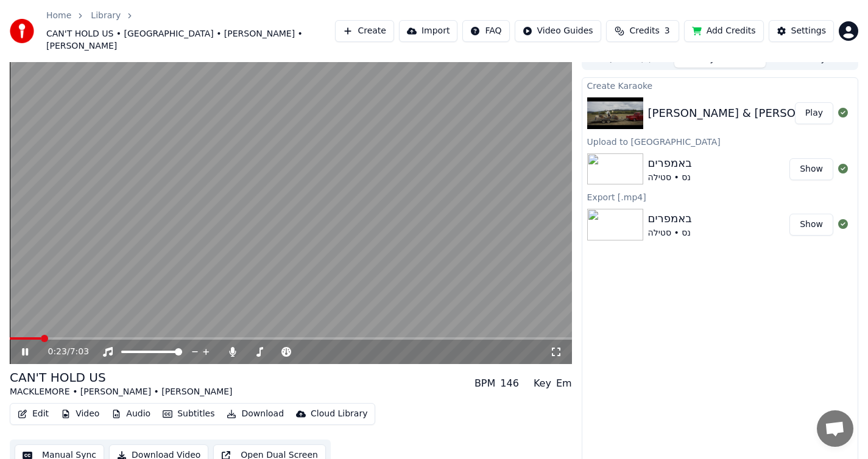 This screenshot has width=868, height=459. Describe the element at coordinates (667, 31) in the screenshot. I see `span: 3` at that location.